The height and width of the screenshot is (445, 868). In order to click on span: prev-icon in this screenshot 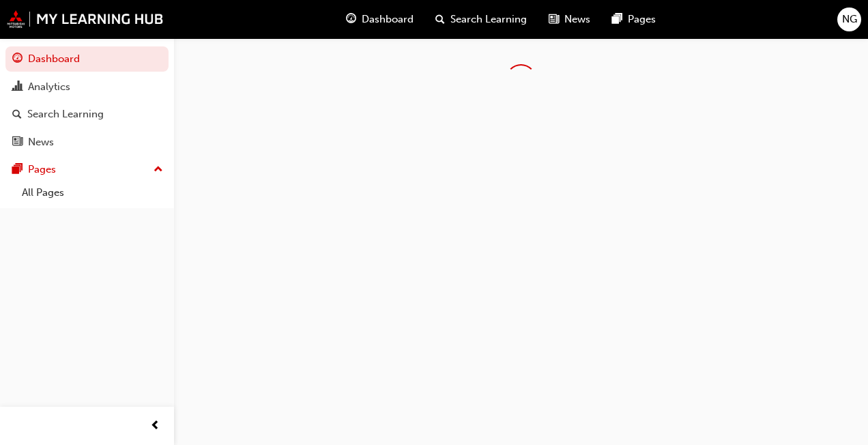, I will do `click(155, 426)`.